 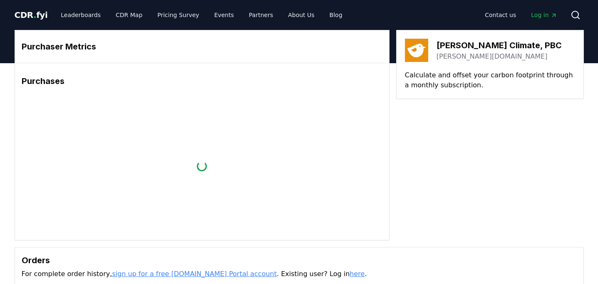 I want to click on a: here, so click(x=357, y=274).